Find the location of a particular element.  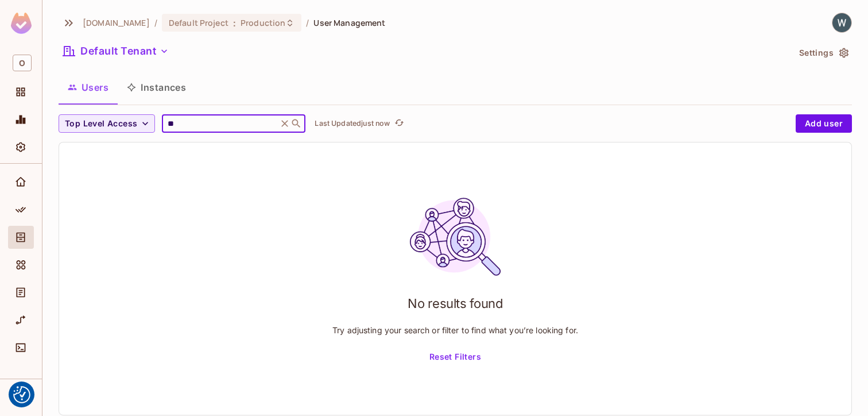

button: Reset Filters is located at coordinates (455, 357).